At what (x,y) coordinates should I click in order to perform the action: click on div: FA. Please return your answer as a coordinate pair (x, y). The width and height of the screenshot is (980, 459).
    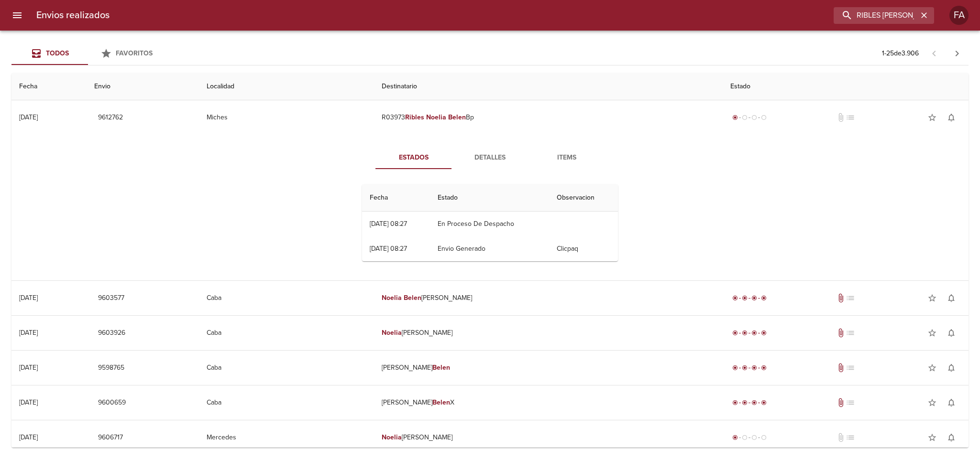
    Looking at the image, I should click on (959, 15).